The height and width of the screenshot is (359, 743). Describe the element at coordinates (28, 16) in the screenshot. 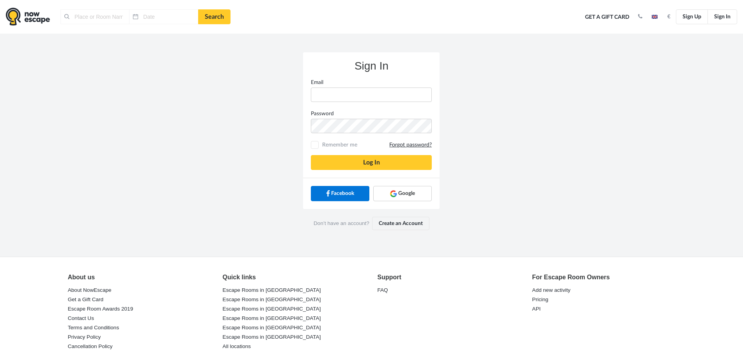

I see `img: logo` at that location.